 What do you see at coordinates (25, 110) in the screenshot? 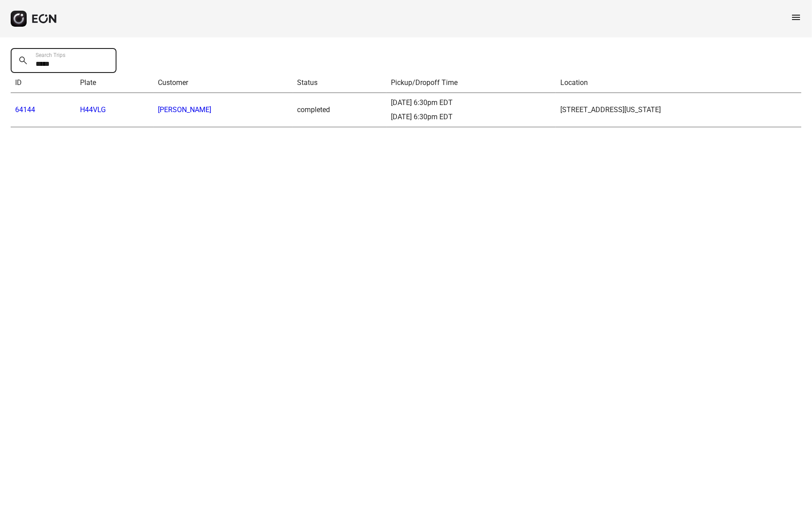
I see `a: 64144` at bounding box center [25, 110].